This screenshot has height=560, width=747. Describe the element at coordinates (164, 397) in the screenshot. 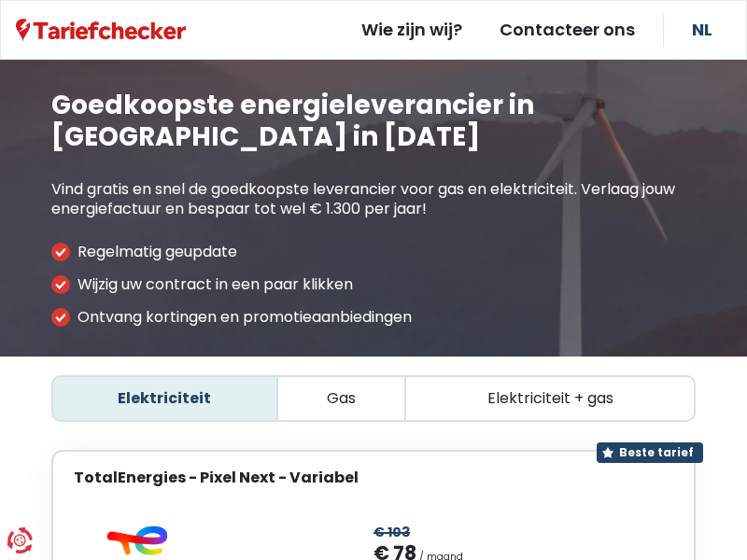

I see `span: Elektriciteit` at that location.